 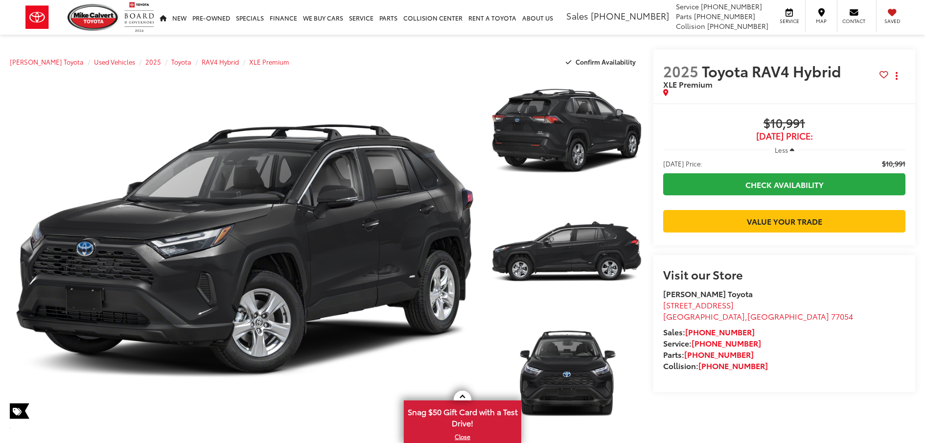 I want to click on span: Less, so click(x=781, y=150).